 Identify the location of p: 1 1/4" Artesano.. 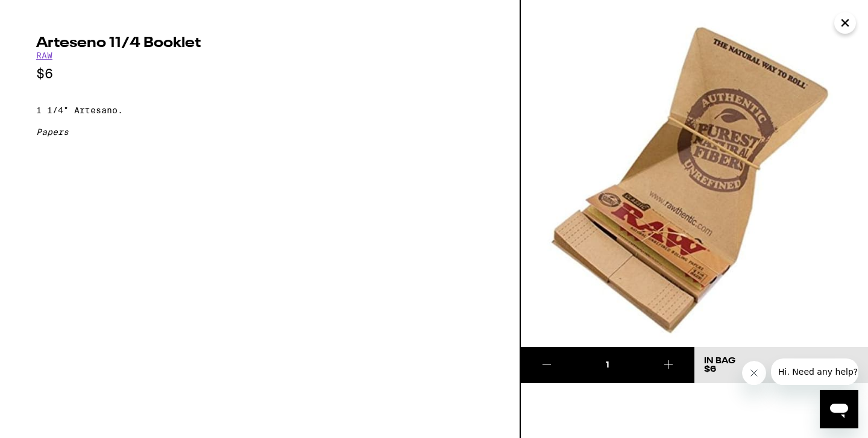
(259, 110).